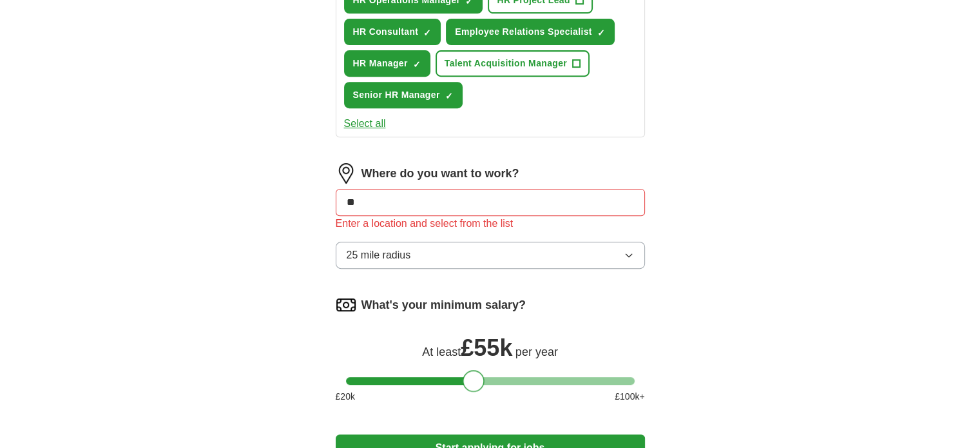  I want to click on span: HR Manager, so click(381, 63).